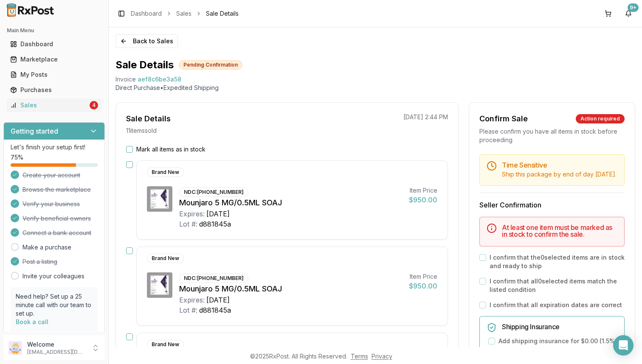 This screenshot has height=364, width=642. I want to click on a: Privacy, so click(382, 356).